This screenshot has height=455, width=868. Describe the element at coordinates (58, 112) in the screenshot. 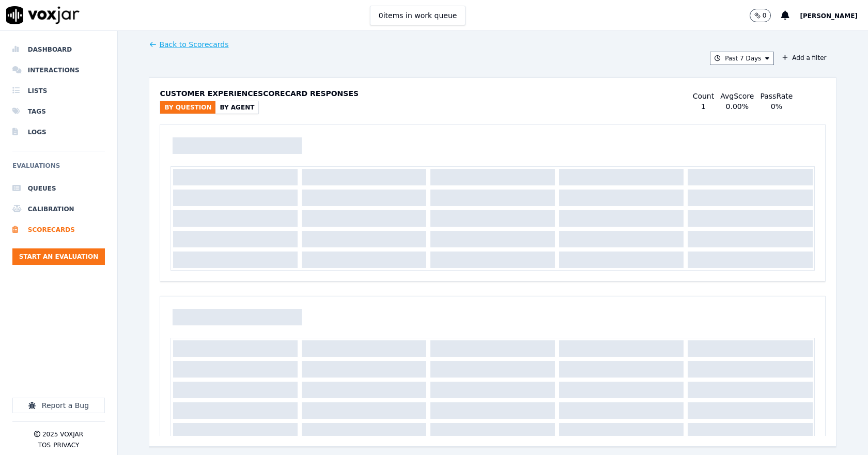

I see `li: Tags` at that location.